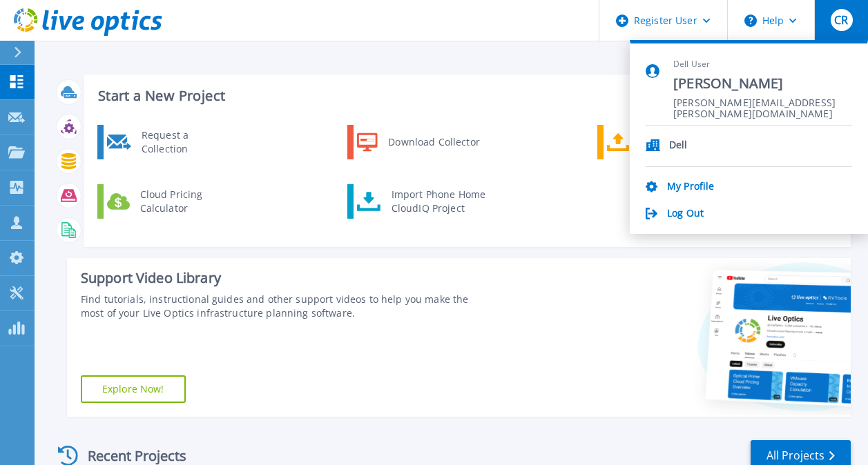  I want to click on div: Import Phone Home CloudIQ Project, so click(439, 201).